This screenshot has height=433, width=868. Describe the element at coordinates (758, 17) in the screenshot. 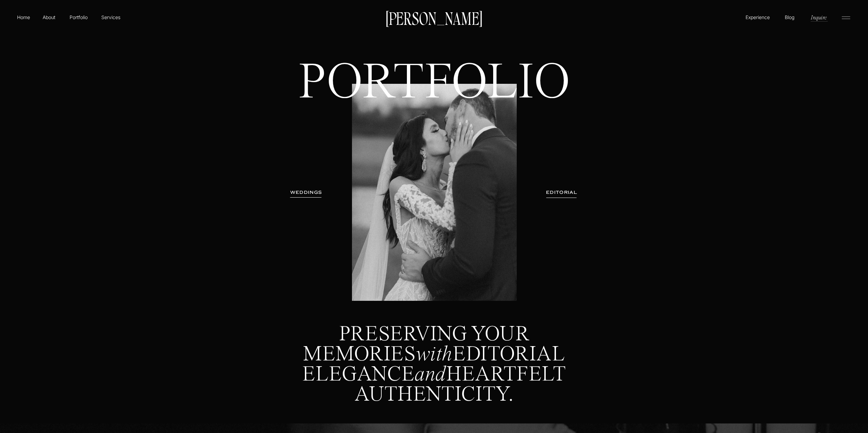

I see `a: Experience` at that location.